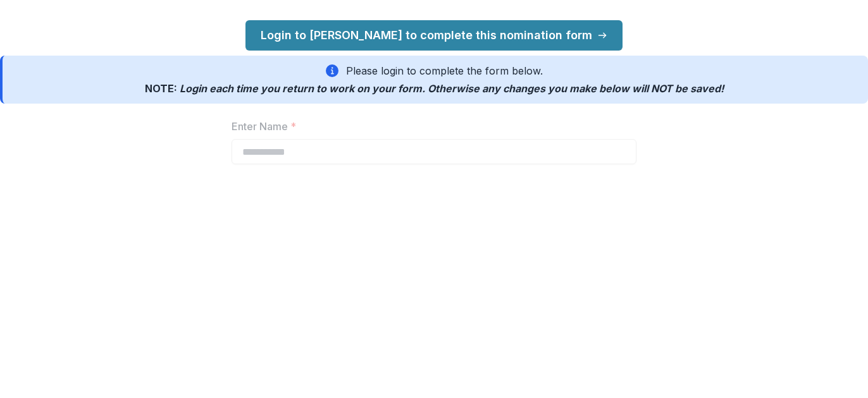  Describe the element at coordinates (444, 70) in the screenshot. I see `p: Please login to complete the form below.` at that location.